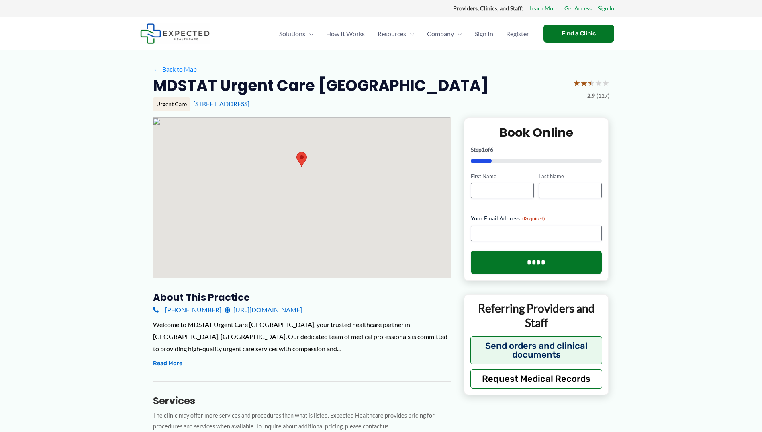 Image resolution: width=762 pixels, height=432 pixels. What do you see at coordinates (536, 149) in the screenshot?
I see `p: Step of` at bounding box center [536, 149].